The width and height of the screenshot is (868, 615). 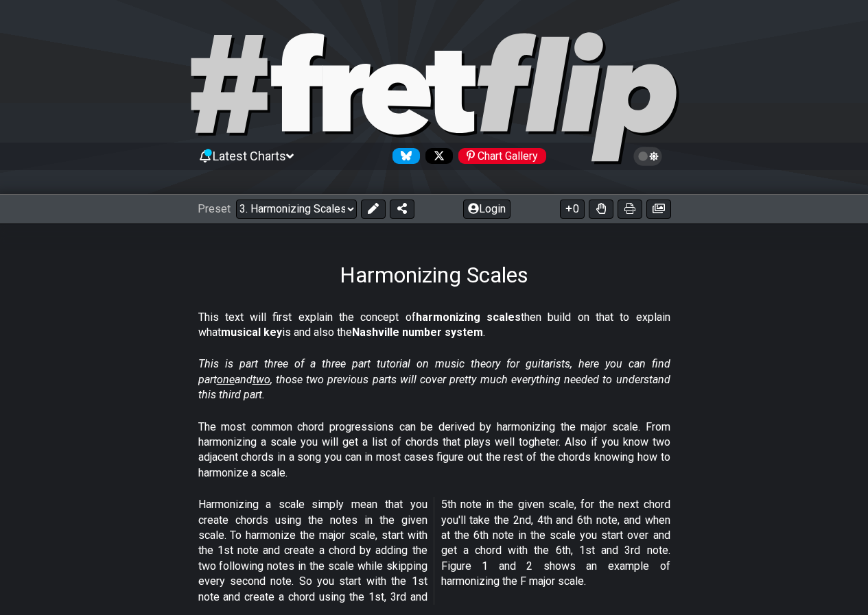 I want to click on button: Login, so click(x=486, y=209).